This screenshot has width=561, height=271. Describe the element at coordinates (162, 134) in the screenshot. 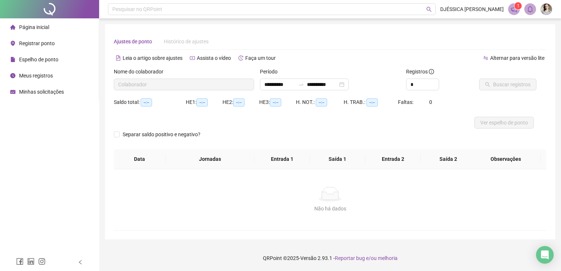

I see `span: Separar saldo positivo e negativo?` at that location.